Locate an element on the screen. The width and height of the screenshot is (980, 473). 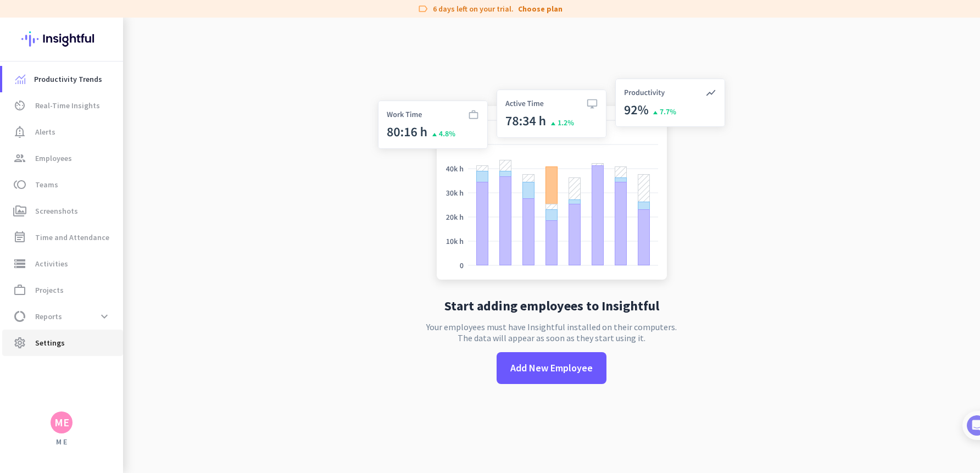
i: av_timer is located at coordinates (20, 106).